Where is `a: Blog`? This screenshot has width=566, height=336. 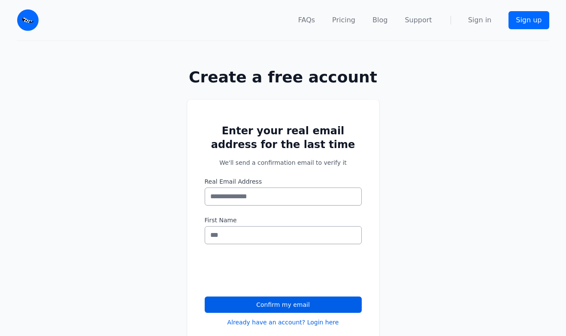 a: Blog is located at coordinates (380, 20).